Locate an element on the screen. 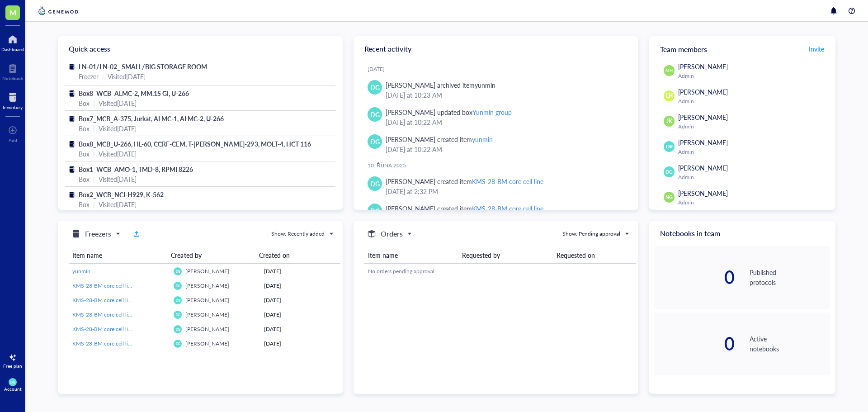 Image resolution: width=868 pixels, height=412 pixels. th: Requested by is located at coordinates (506, 255).